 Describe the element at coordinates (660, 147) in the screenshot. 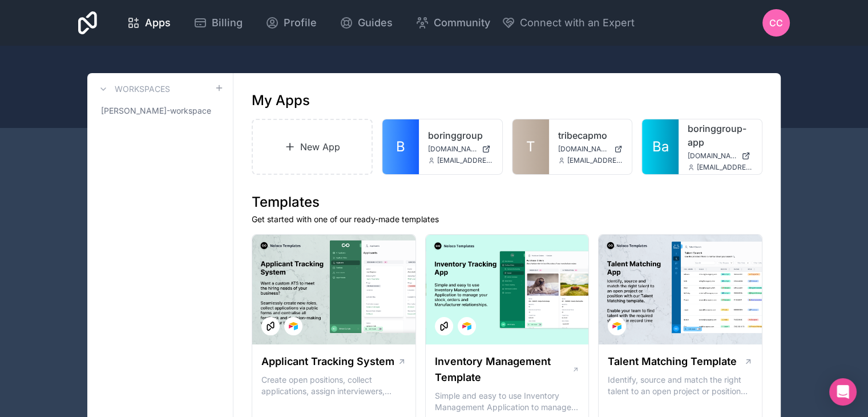

I see `a: Ba` at that location.